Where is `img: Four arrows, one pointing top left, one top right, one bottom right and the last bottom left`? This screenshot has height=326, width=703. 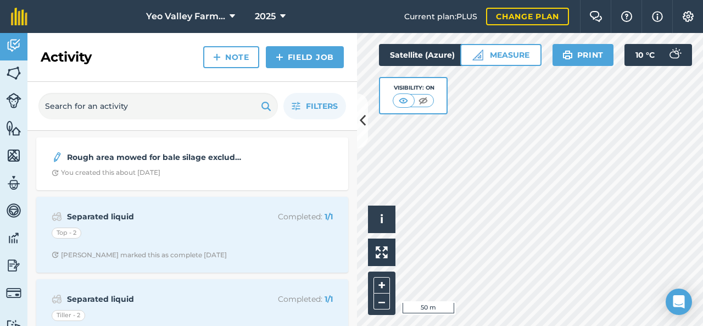 img: Four arrows, one pointing top left, one top right, one bottom right and the last bottom left is located at coordinates (382, 252).